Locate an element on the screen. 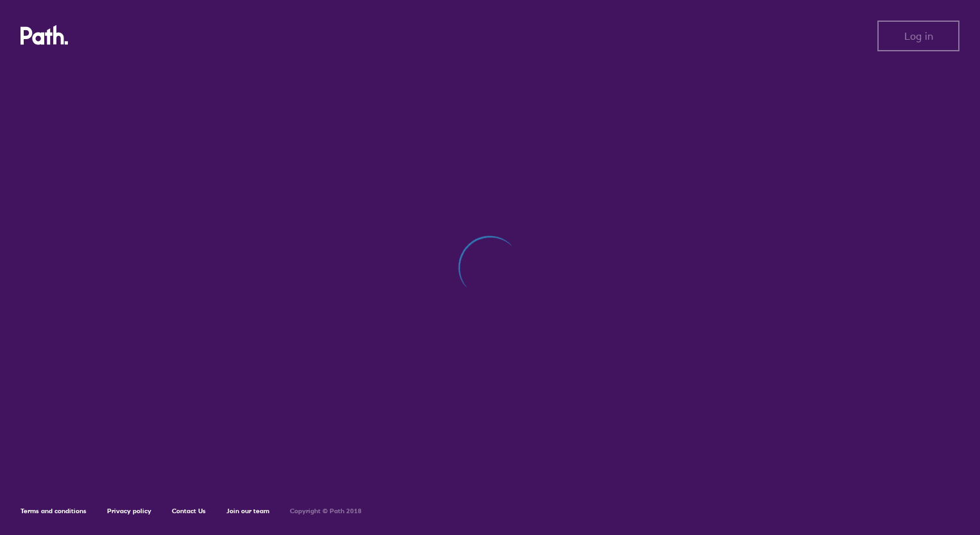 The image size is (980, 535). span: Log in is located at coordinates (919, 36).